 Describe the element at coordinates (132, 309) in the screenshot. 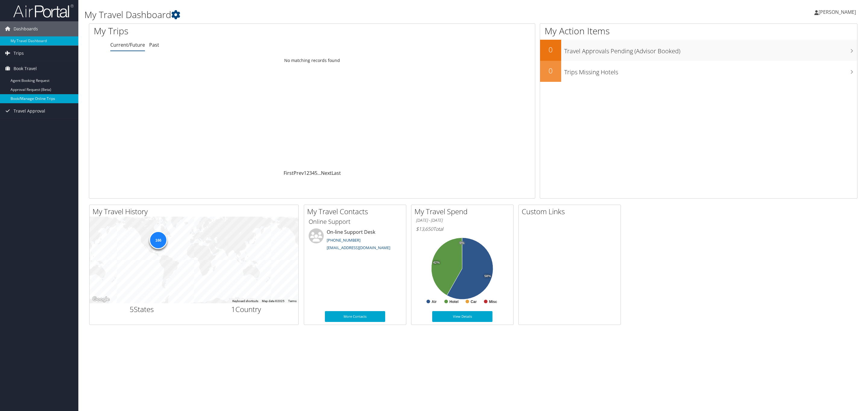

I see `span: 5` at that location.